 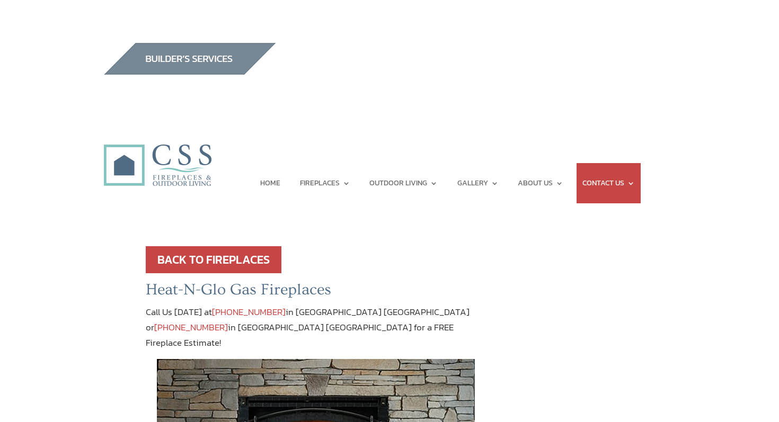 What do you see at coordinates (325, 183) in the screenshot?
I see `a: FIREPLACES` at bounding box center [325, 183].